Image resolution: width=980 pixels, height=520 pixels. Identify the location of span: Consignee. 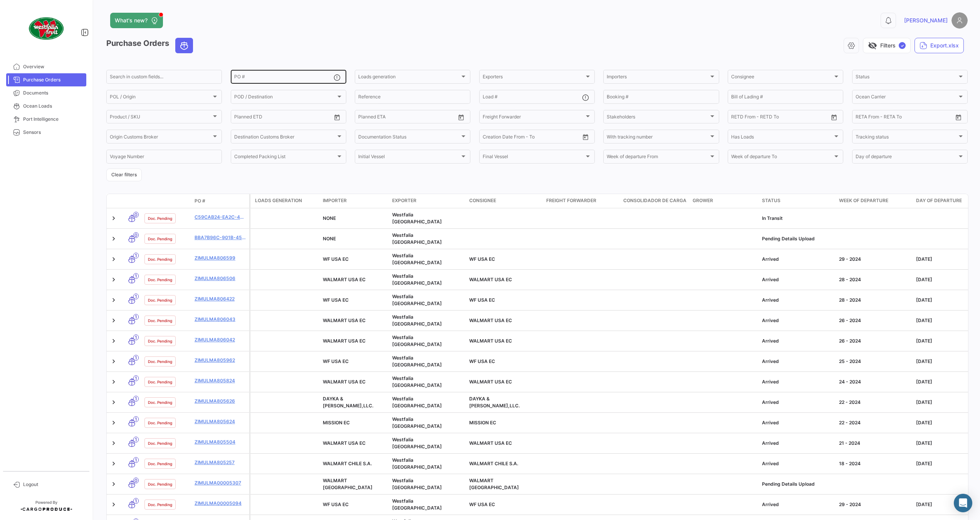
(482, 200).